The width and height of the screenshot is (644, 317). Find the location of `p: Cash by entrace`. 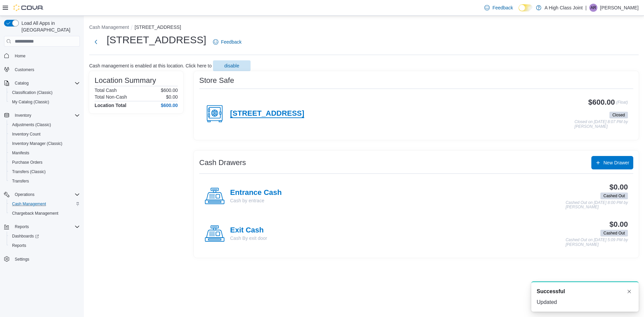

p: Cash by entrace is located at coordinates (256, 200).